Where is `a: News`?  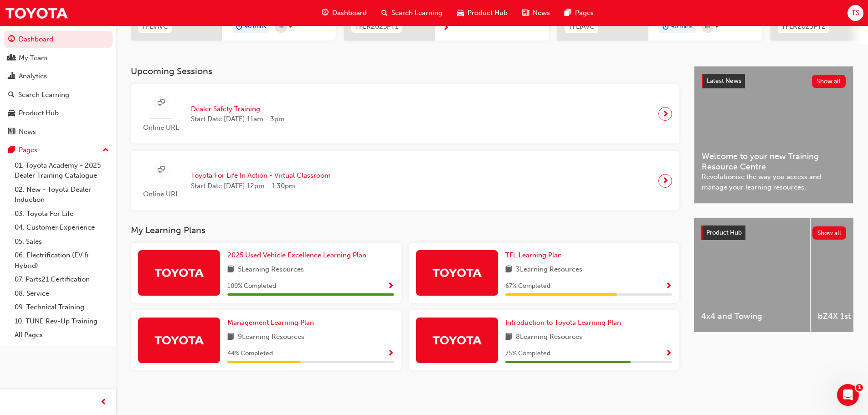 a: News is located at coordinates (58, 131).